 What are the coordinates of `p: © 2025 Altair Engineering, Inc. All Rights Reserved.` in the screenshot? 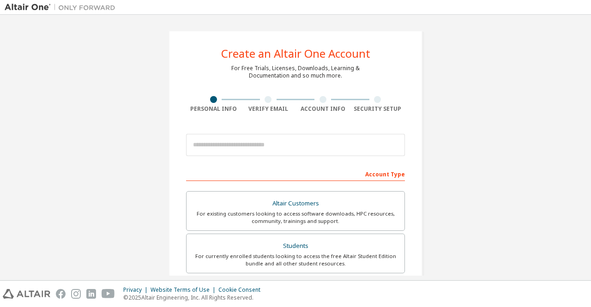 It's located at (194, 297).